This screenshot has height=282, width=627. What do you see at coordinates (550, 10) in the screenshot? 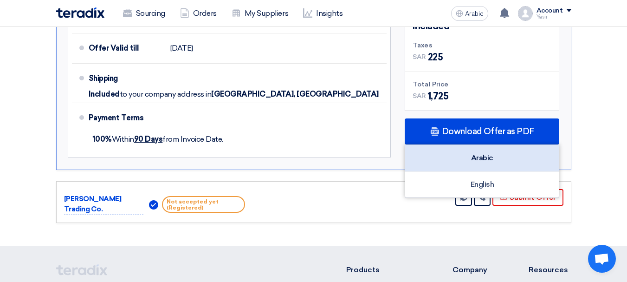
I see `font: Account` at bounding box center [550, 10].